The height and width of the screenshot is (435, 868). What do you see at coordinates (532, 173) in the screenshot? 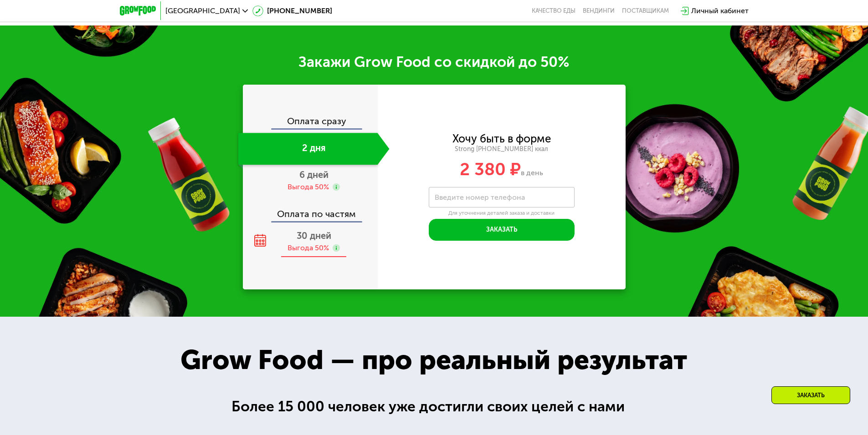
I see `span: в день` at bounding box center [532, 173].